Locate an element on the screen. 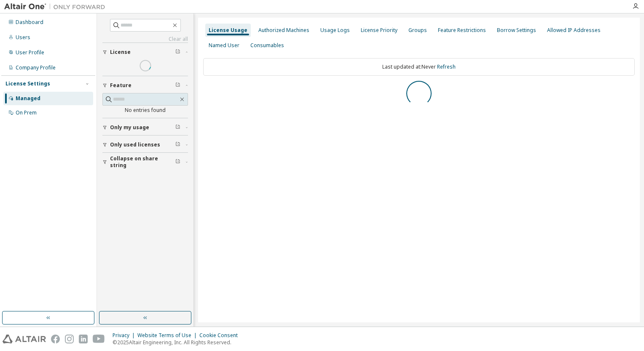 This screenshot has height=351, width=644. div: User Profile is located at coordinates (30, 53).